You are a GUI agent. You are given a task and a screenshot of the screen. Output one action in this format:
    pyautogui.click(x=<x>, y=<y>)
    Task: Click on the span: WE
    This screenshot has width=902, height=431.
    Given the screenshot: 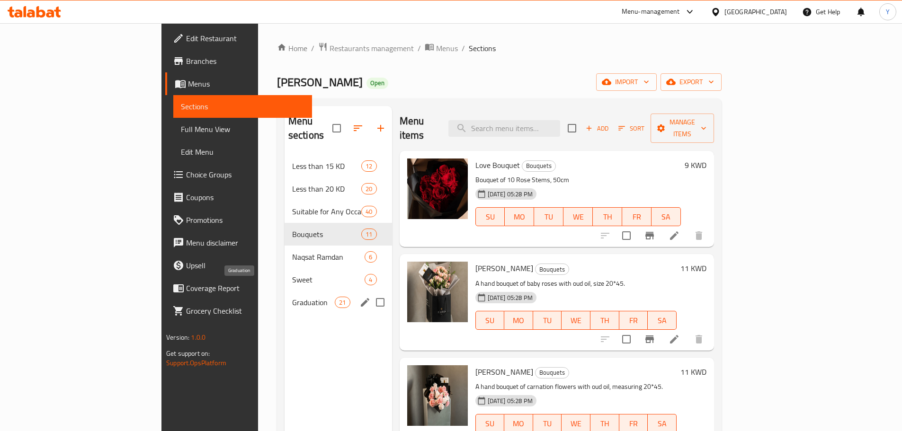 What is the action you would take?
    pyautogui.click(x=576, y=320)
    